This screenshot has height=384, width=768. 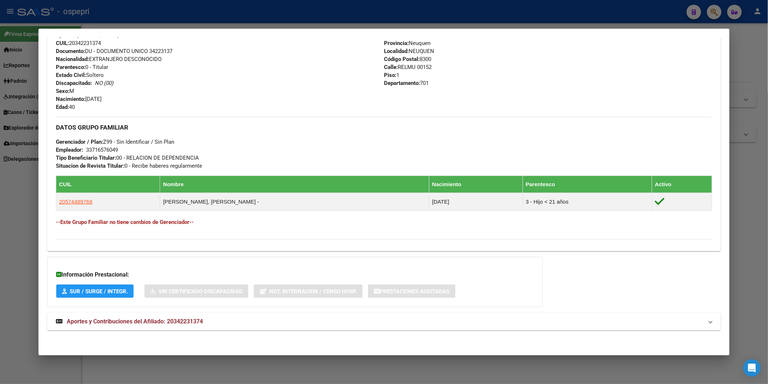 I want to click on strong: Discapacitado:, so click(x=74, y=83).